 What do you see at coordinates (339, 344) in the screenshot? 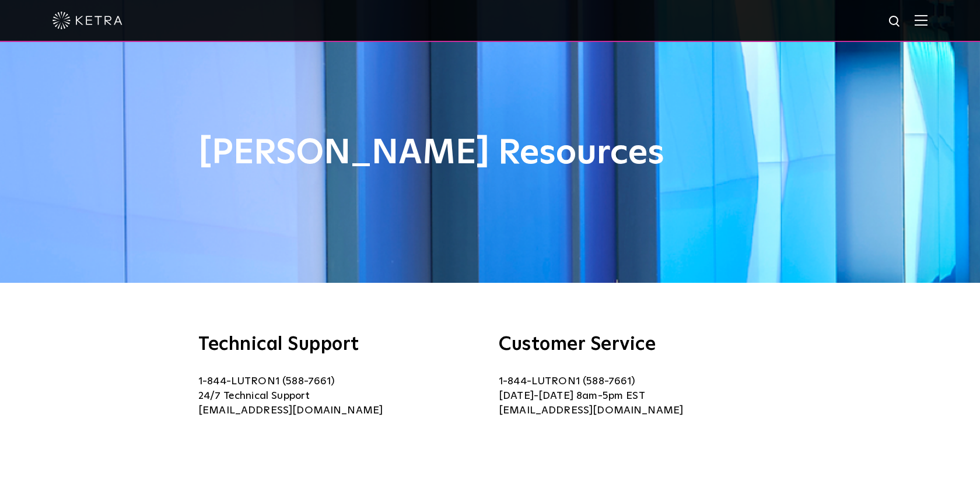
I see `h3: Technical Support` at bounding box center [339, 344].